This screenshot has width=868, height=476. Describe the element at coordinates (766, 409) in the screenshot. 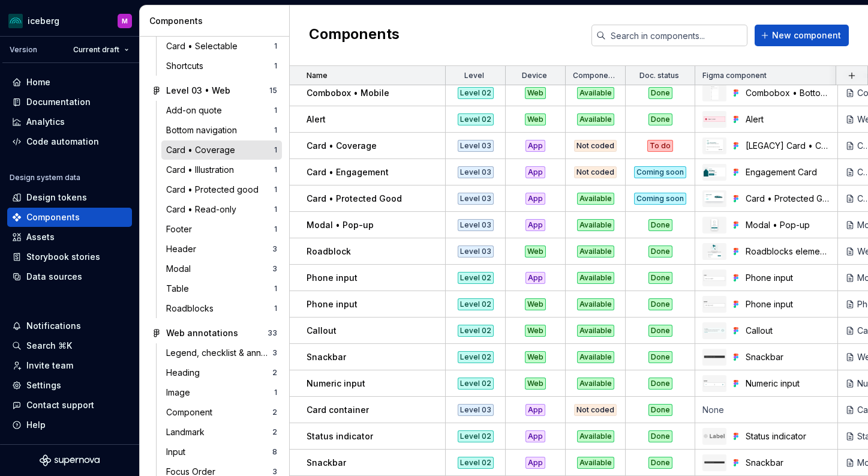

I see `td: None` at that location.